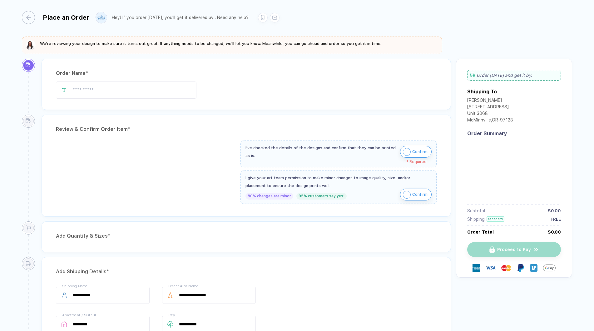  Describe the element at coordinates (246, 73) in the screenshot. I see `div: Order Name` at that location.